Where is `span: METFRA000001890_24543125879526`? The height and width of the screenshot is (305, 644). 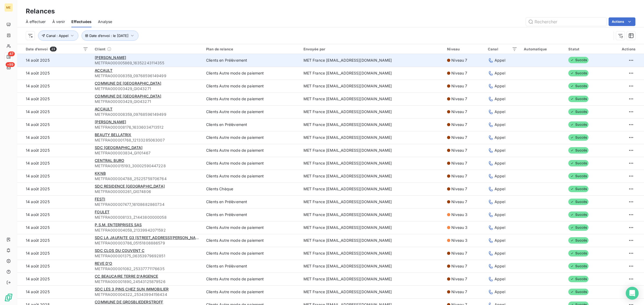 span: METFRA000001890_24543125879526 is located at coordinates (147, 282).